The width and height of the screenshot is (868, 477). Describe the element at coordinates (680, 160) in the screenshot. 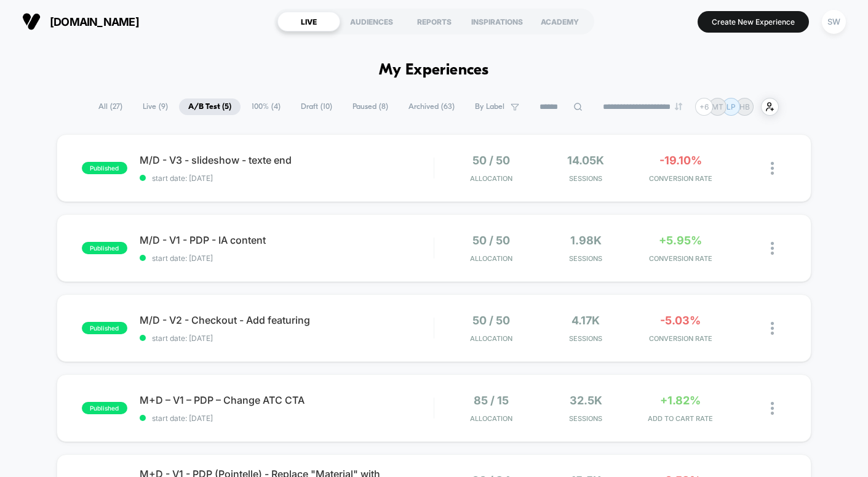

I see `span: -19.10%` at that location.